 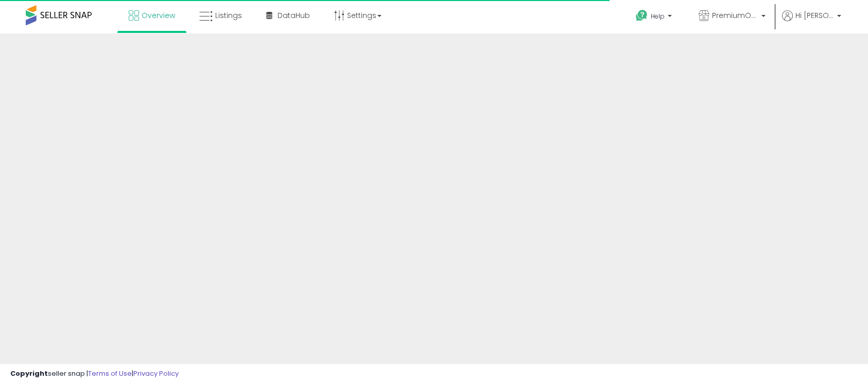 I want to click on div: seller snap | |, so click(x=94, y=373).